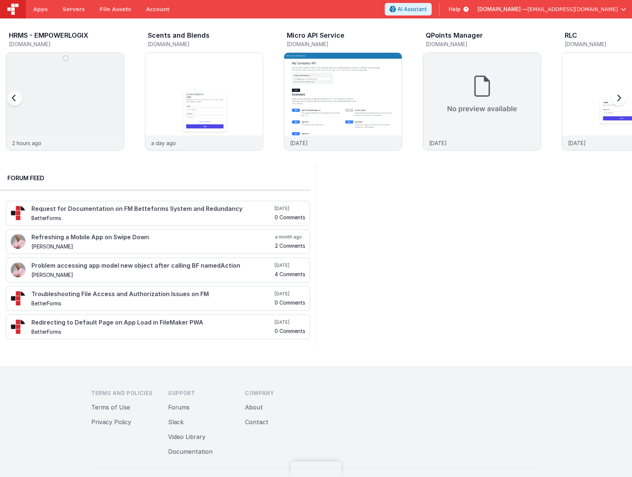 The image size is (632, 477). What do you see at coordinates (124, 393) in the screenshot?
I see `h3: Terms and Policies` at bounding box center [124, 393].